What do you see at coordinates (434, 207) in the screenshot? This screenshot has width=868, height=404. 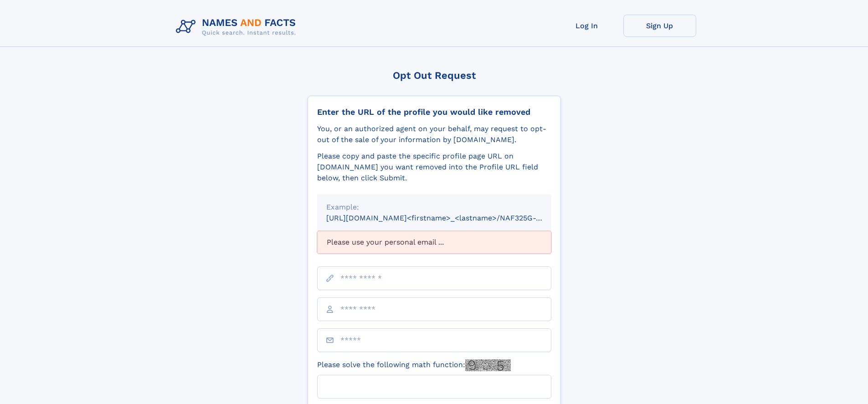 I see `div: Example:` at bounding box center [434, 207].